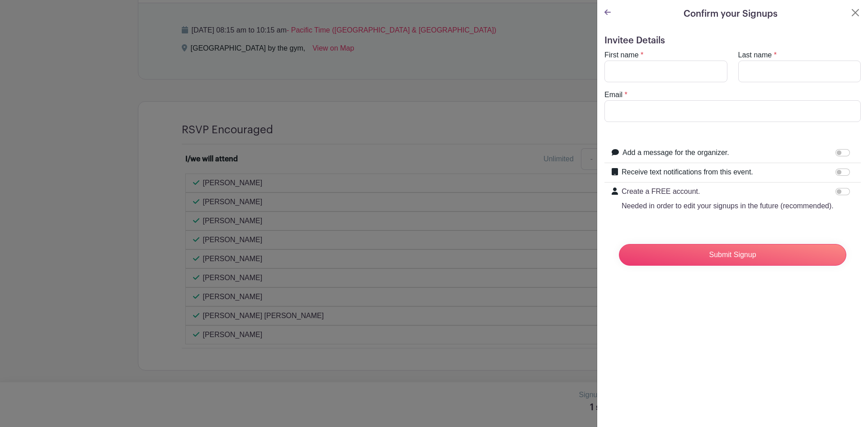 The image size is (868, 427). I want to click on label: Receive text notifications from this event., so click(687, 172).